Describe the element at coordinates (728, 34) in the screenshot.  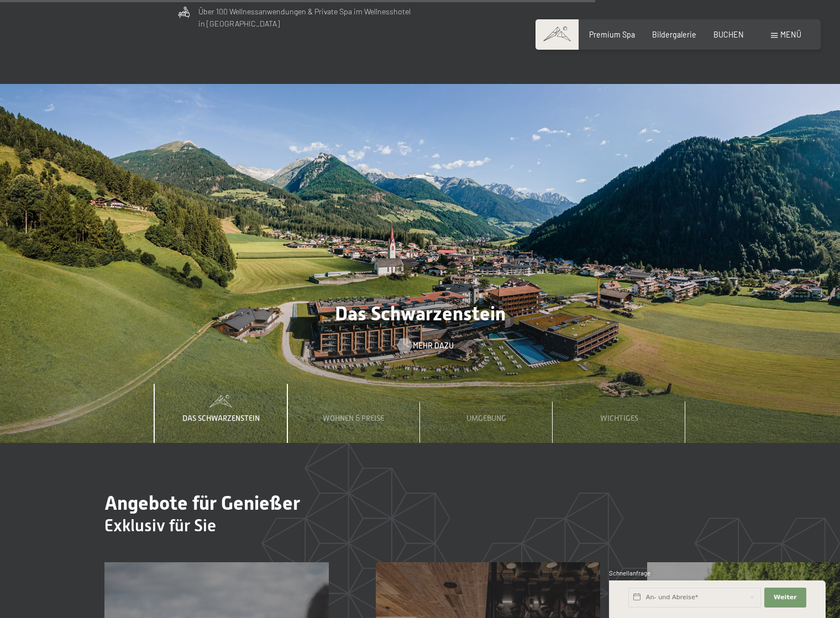
I see `a: BUCHEN` at that location.